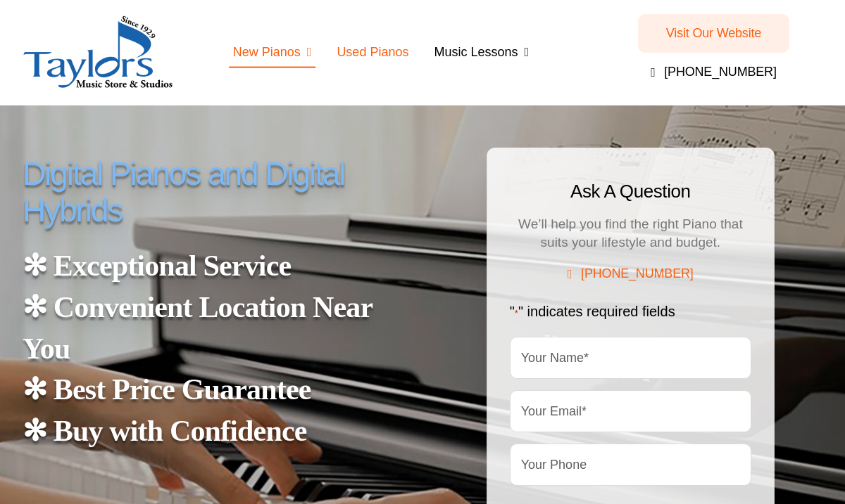 The image size is (845, 504). Describe the element at coordinates (98, 22) in the screenshot. I see `a: taylors-music-store-west-chester` at that location.